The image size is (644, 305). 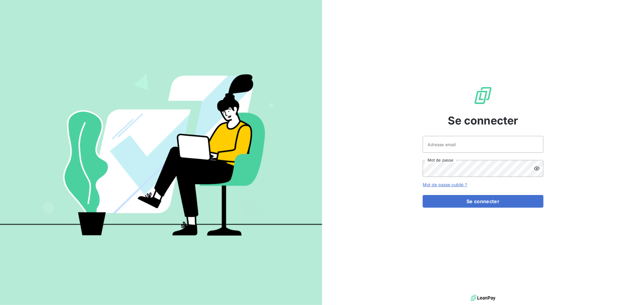 I want to click on img: logo, so click(x=483, y=298).